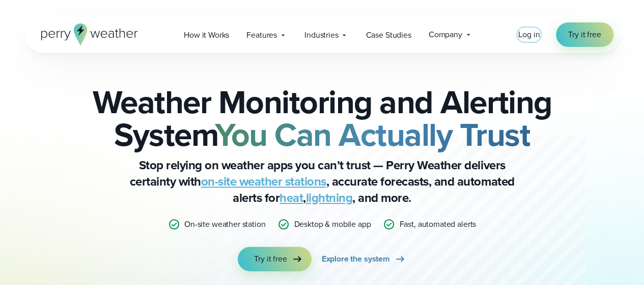  Describe the element at coordinates (437, 224) in the screenshot. I see `p: Fast, automated alerts` at that location.